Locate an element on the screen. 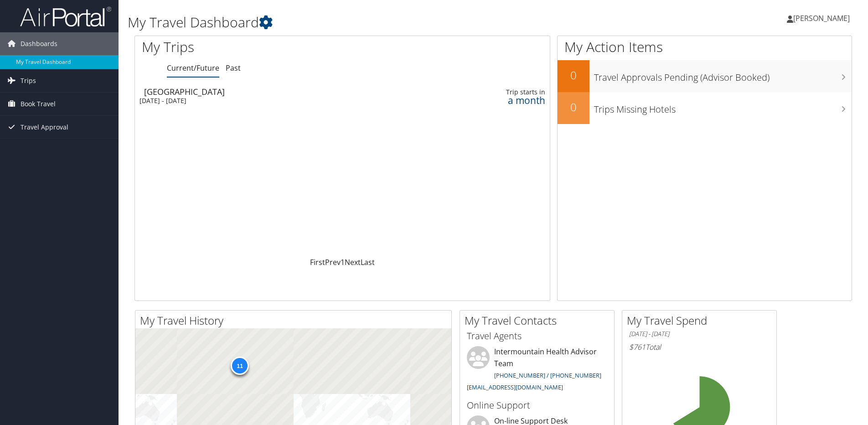 The width and height of the screenshot is (868, 425). span: Book Travel is located at coordinates (38, 104).